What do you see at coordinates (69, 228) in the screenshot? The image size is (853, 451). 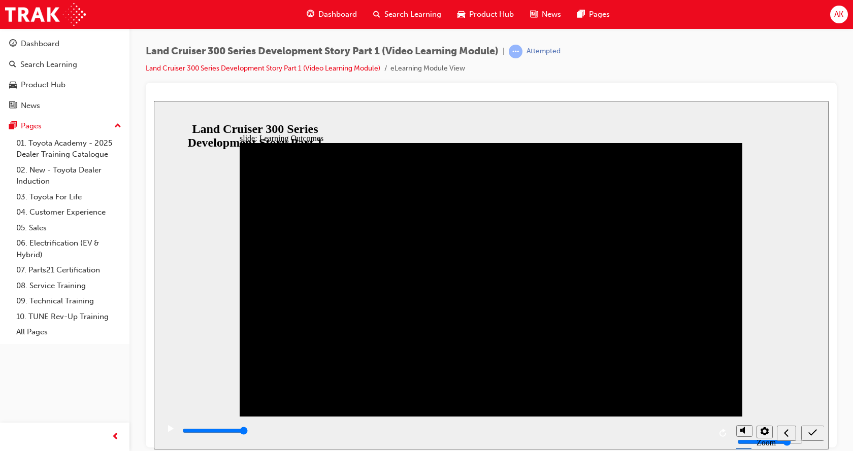 I see `a: 05. Sales` at bounding box center [69, 228].